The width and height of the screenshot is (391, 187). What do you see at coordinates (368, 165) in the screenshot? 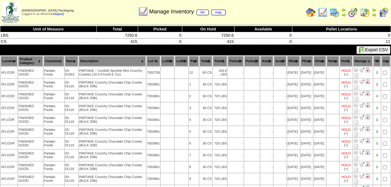
I see `img: Manage Hold` at bounding box center [368, 165].